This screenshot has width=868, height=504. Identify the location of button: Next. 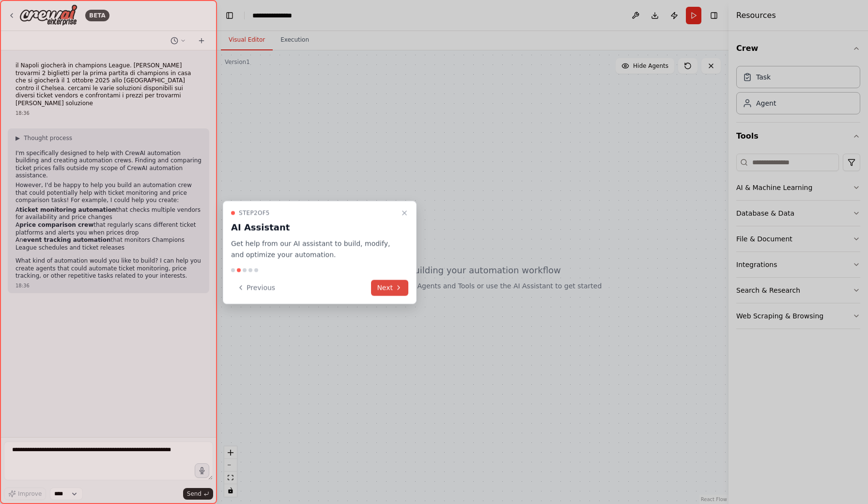
(390, 287).